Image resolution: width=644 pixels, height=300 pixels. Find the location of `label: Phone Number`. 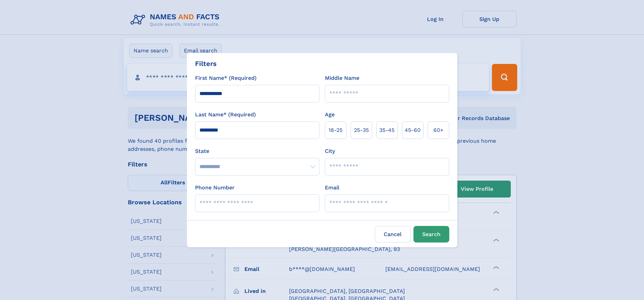

label: Phone Number is located at coordinates (215, 188).